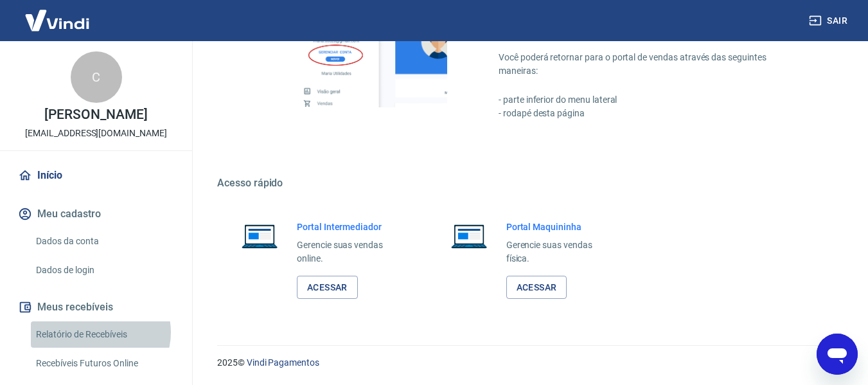 The width and height of the screenshot is (868, 385). What do you see at coordinates (103, 363) in the screenshot?
I see `a: Recebíveis Futuros Online` at bounding box center [103, 363].